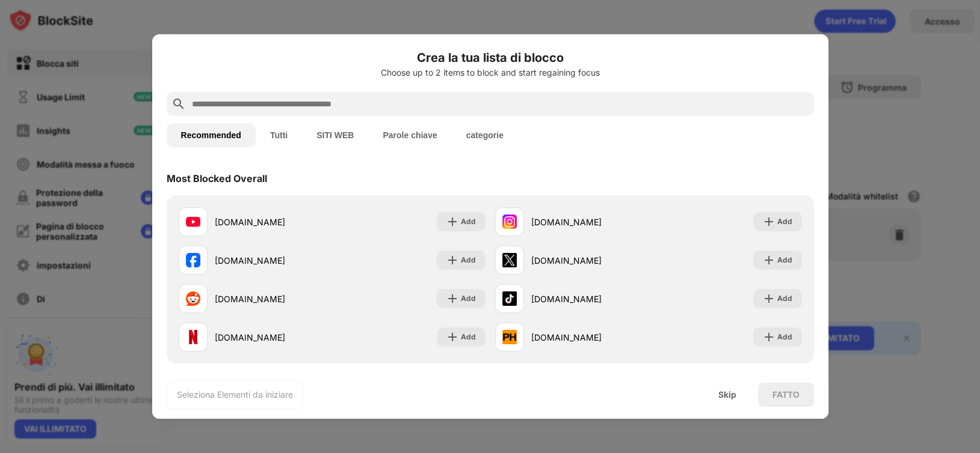 The width and height of the screenshot is (980, 453). What do you see at coordinates (234, 395) in the screenshot?
I see `div: Seleziona Elementi da iniziare` at bounding box center [234, 395].